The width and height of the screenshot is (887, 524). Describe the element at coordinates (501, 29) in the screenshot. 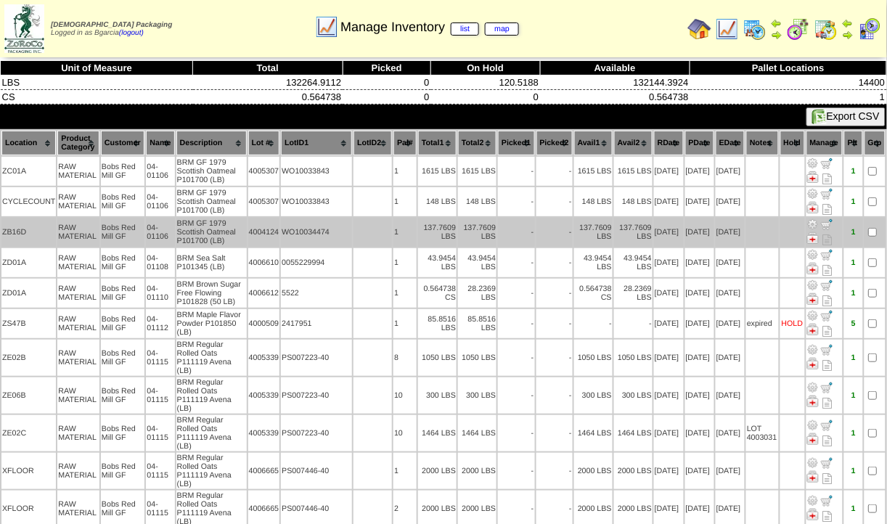

I see `a: map` at that location.